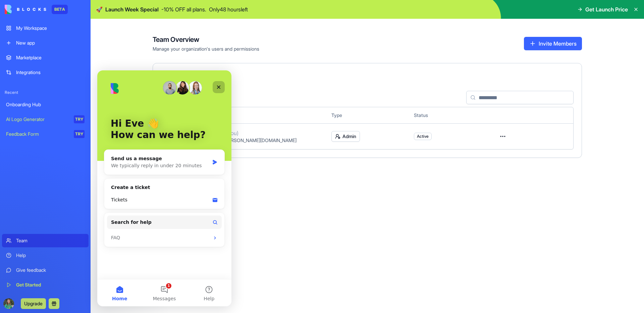 The image size is (644, 313). What do you see at coordinates (45, 270) in the screenshot?
I see `a: Give feedback` at bounding box center [45, 270].